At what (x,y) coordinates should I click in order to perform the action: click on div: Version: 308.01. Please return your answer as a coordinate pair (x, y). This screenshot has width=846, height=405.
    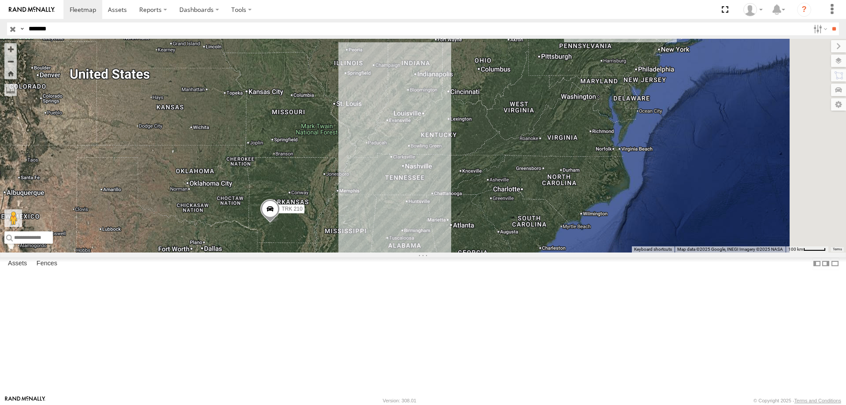
    Looking at the image, I should click on (400, 401).